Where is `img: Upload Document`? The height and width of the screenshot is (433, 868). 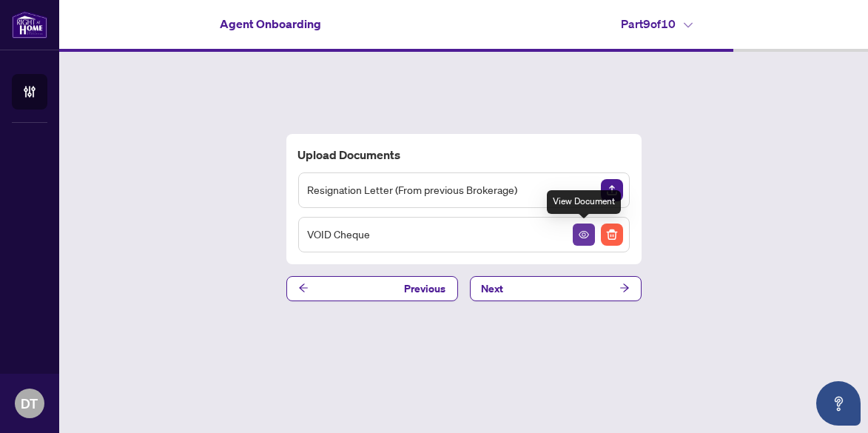 img: Upload Document is located at coordinates (612, 190).